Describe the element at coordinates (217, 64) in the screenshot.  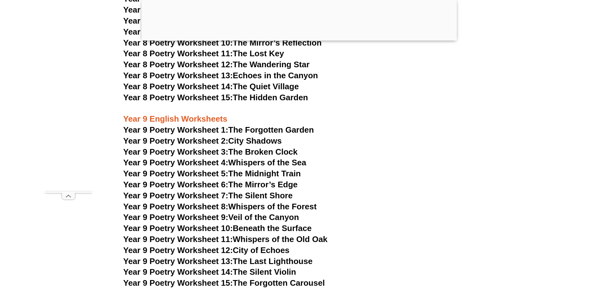
I see `a: Year 8 Poetry Worksheet 12:The Wandering Star` at that location.